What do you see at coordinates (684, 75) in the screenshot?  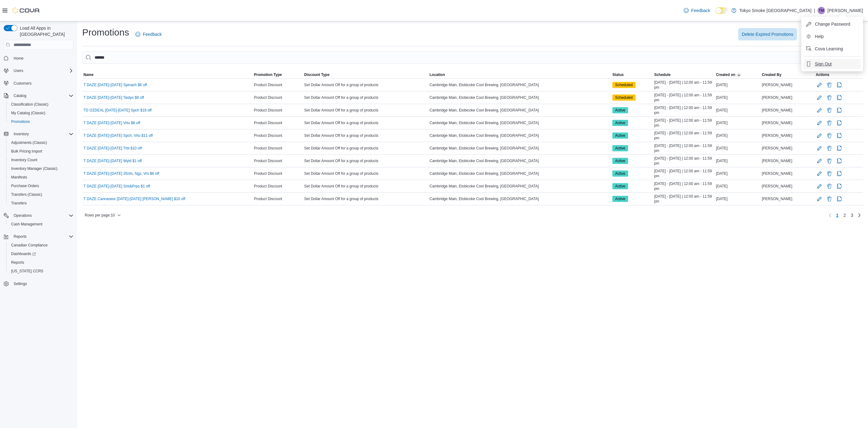 I see `button: Schedule` at bounding box center [684, 75].